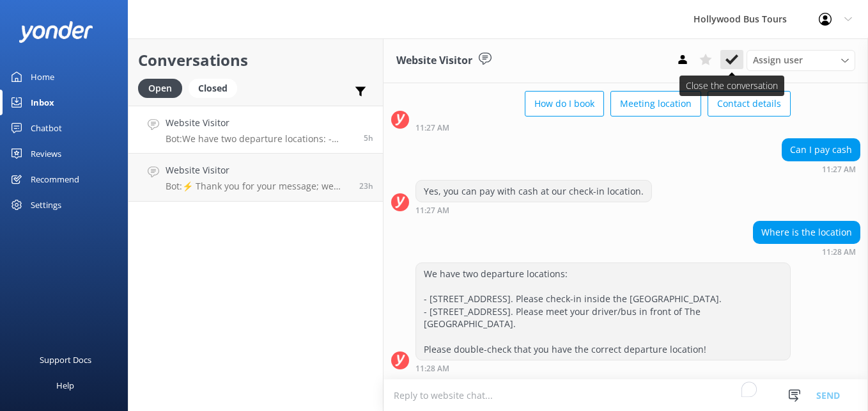 This screenshot has height=411, width=868. I want to click on div: Yes, you can pay with cash at our check-in location., so click(534, 191).